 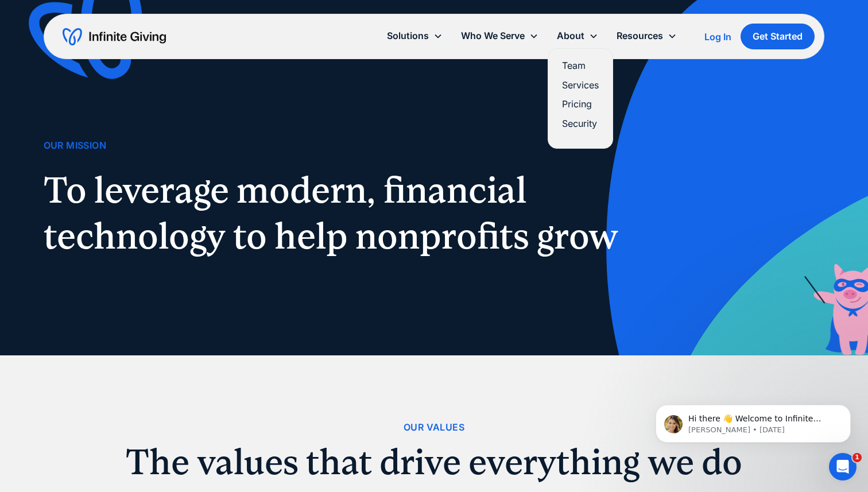 What do you see at coordinates (124, 38) in the screenshot?
I see `p: Hi there 👋 Welcome to Infinite Giving. If you have any questions, just reply to this message. [GE...` at bounding box center [124, 38].